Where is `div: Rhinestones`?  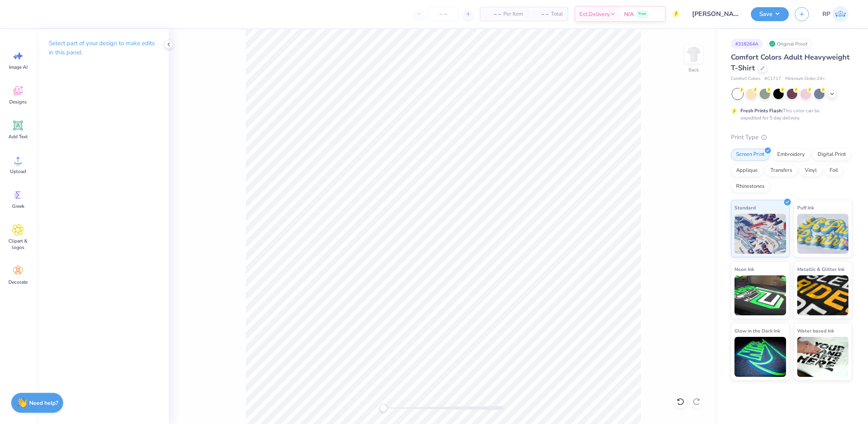
div: Rhinestones is located at coordinates (750, 186).